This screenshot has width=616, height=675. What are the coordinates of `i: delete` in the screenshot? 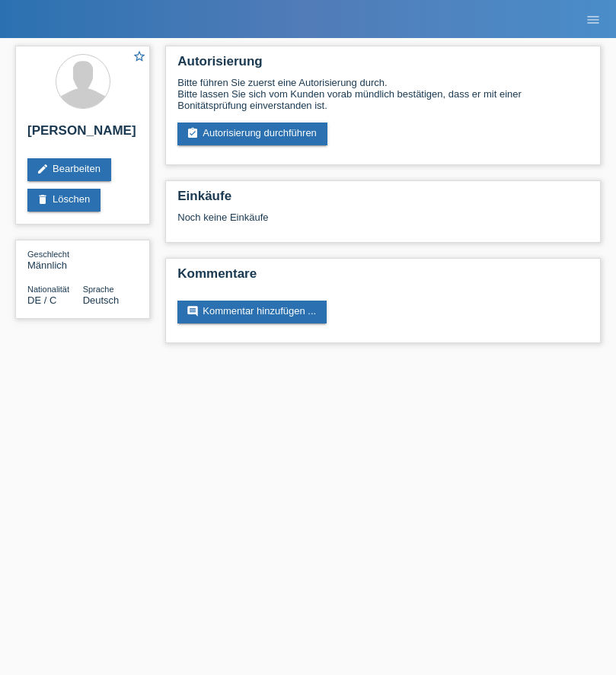 It's located at (43, 200).